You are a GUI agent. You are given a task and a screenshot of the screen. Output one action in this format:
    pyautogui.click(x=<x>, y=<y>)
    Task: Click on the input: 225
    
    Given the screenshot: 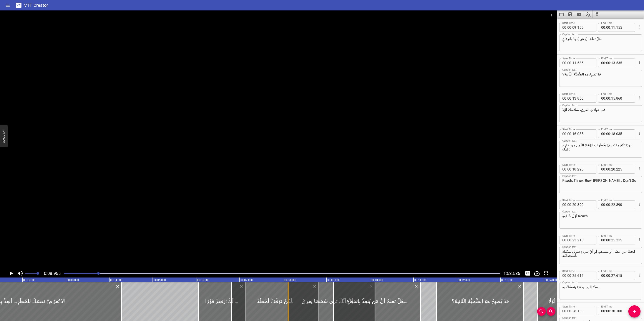 What is the action you would take?
    pyautogui.click(x=624, y=169)
    